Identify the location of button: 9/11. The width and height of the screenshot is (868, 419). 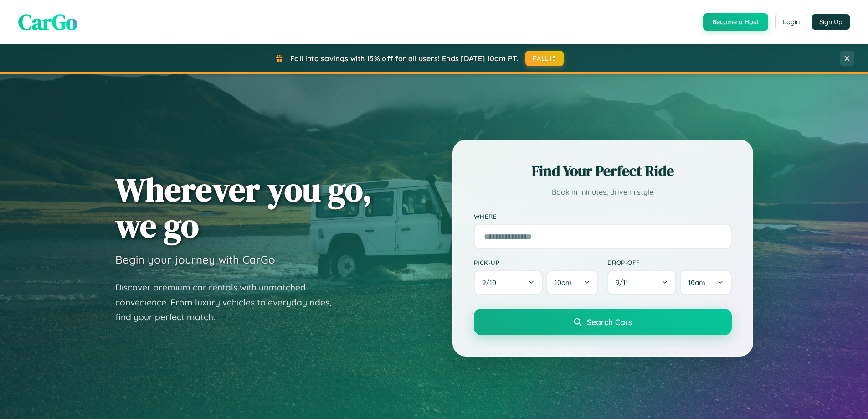
(642, 282).